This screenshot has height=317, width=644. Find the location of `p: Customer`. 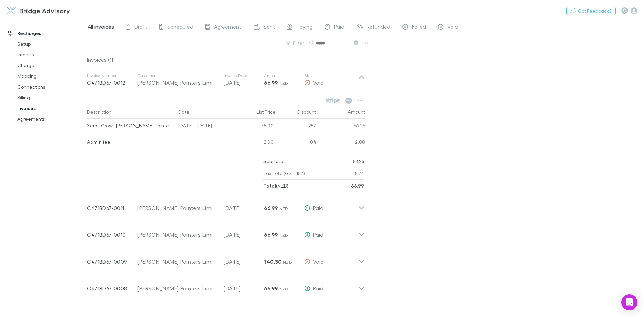

p: Customer is located at coordinates (178, 76).